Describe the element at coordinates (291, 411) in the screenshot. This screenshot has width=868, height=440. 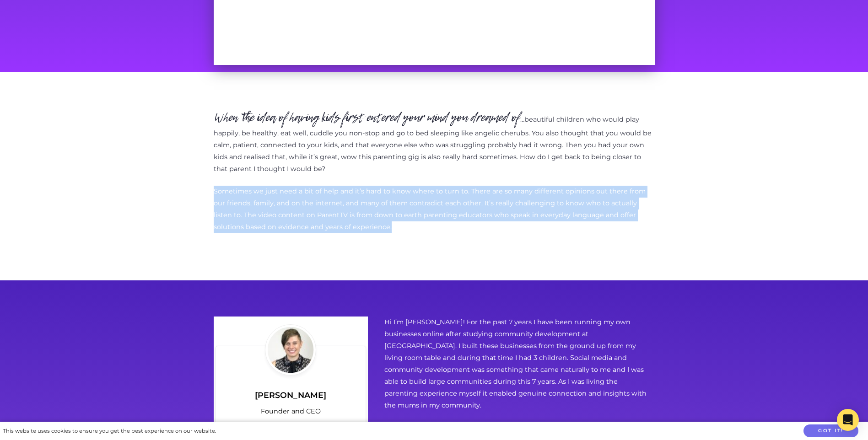
I see `li: Founder and CEO` at that location.